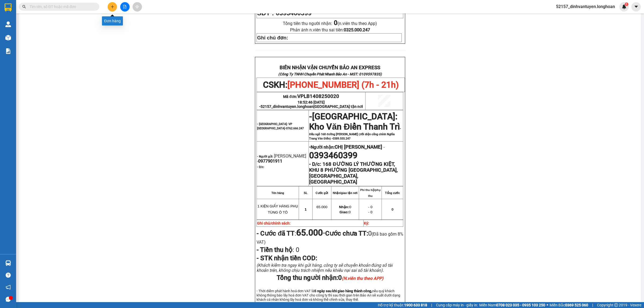  What do you see at coordinates (636, 7) in the screenshot?
I see `button: caret-down` at bounding box center [636, 7].